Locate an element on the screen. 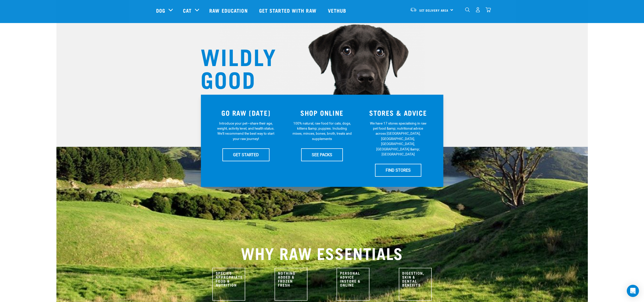 The image size is (644, 302). img: Personal Advice is located at coordinates (353, 284).